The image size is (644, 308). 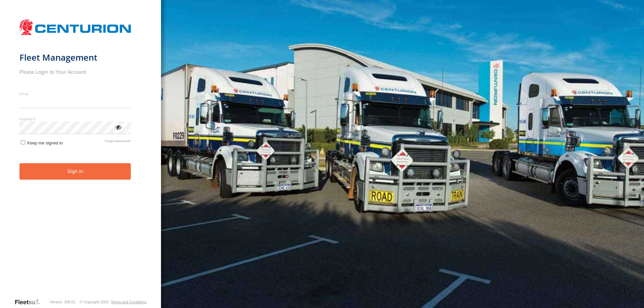 What do you see at coordinates (75, 94) in the screenshot?
I see `label: Email` at bounding box center [75, 94].